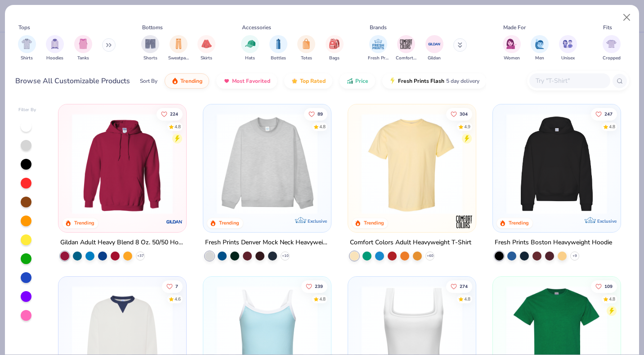 This screenshot has width=644, height=355. Describe the element at coordinates (378, 58) in the screenshot. I see `span: Fresh Prints` at that location.